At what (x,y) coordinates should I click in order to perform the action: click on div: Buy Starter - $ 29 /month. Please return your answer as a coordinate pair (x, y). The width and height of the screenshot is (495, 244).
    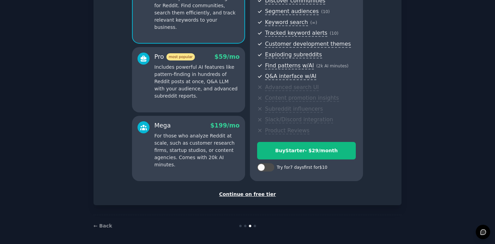
    Looking at the image, I should click on (307, 151).